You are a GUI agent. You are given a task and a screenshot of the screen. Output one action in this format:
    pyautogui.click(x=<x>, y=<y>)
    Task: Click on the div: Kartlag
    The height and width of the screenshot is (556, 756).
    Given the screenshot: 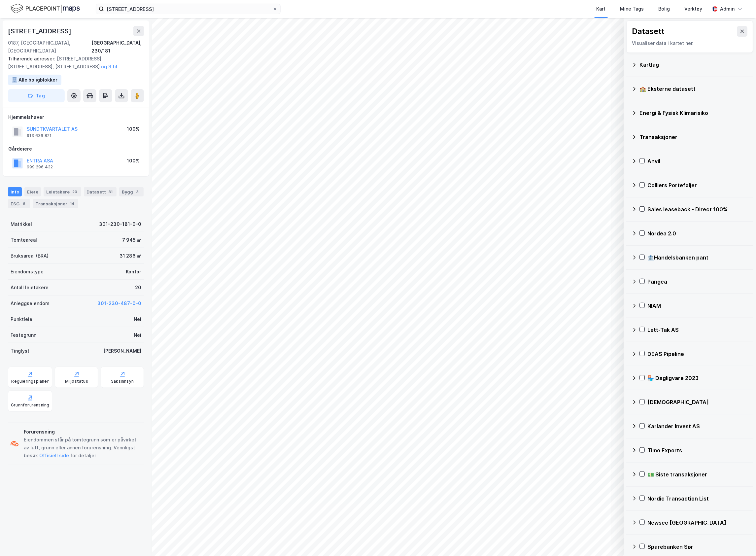 What is the action you would take?
    pyautogui.click(x=694, y=65)
    